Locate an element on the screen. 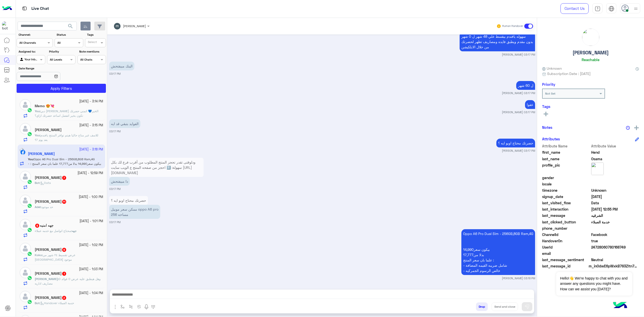 The height and width of the screenshot is (317, 644). span: last_message is located at coordinates (566, 215).